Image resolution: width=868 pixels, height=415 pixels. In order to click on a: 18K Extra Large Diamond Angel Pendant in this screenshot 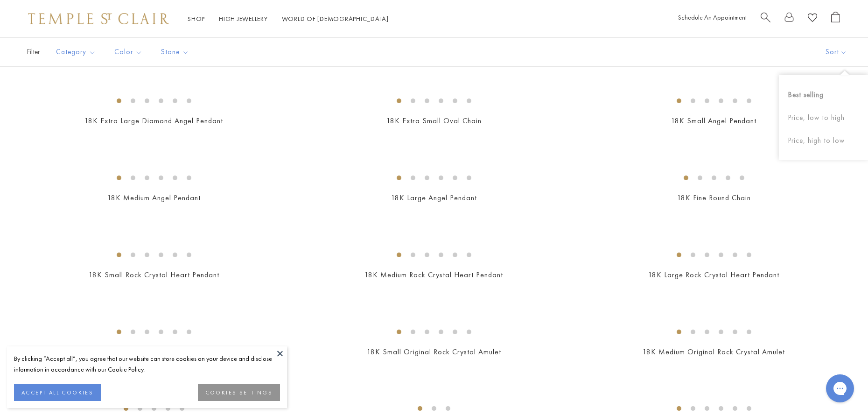, I will do `click(153, 120)`.